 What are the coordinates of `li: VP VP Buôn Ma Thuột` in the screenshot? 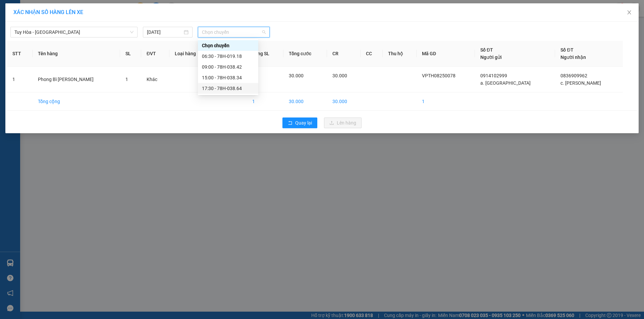 It's located at (68, 36).